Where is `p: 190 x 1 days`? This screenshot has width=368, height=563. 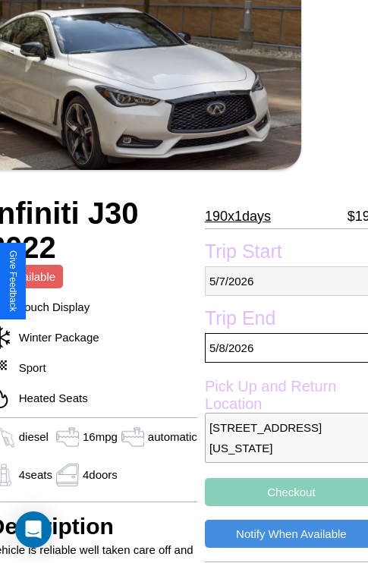 p: 190 x 1 days is located at coordinates (237, 216).